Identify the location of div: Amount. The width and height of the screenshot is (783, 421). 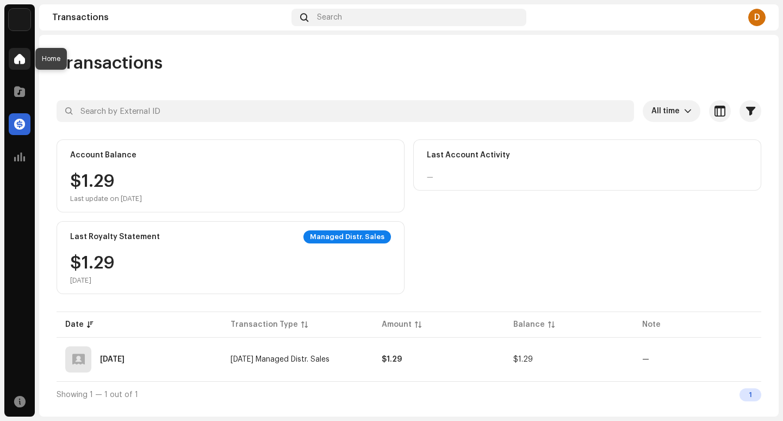
(397, 324).